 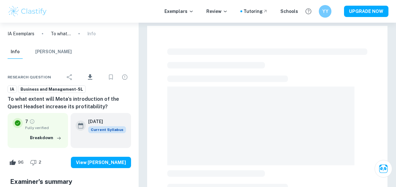 What do you see at coordinates (21, 34) in the screenshot?
I see `a: IA Exemplars` at bounding box center [21, 34].